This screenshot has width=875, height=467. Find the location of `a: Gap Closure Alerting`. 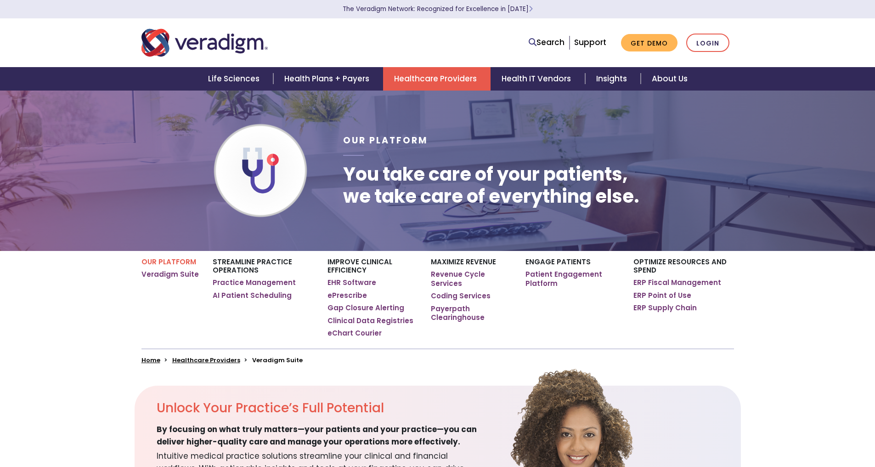

a: Gap Closure Alerting is located at coordinates (366, 308).